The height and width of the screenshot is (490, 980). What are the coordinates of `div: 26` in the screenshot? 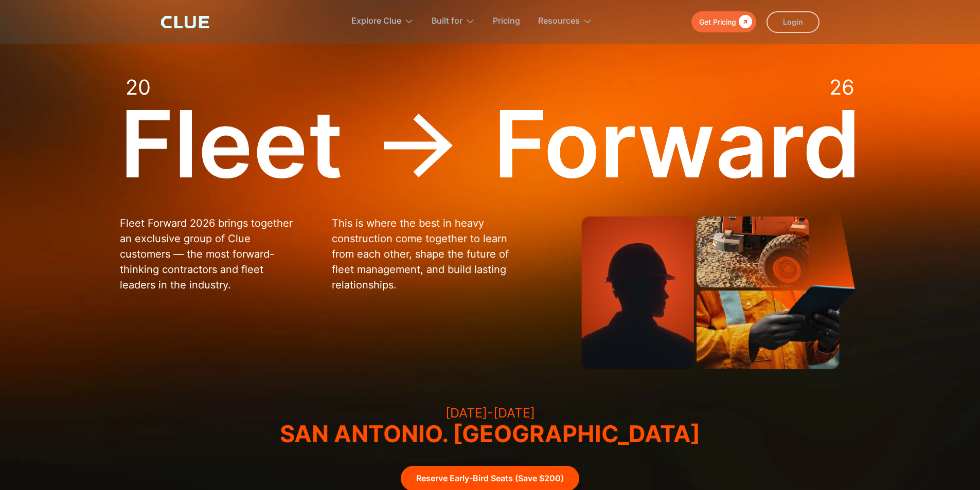 It's located at (841, 88).